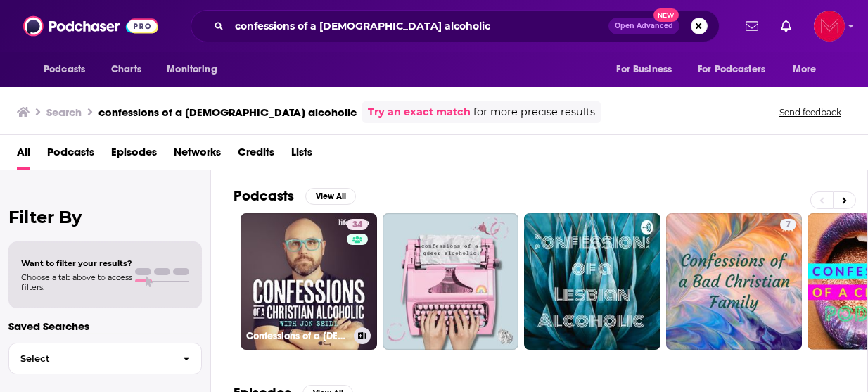 The width and height of the screenshot is (868, 392). Describe the element at coordinates (829, 26) in the screenshot. I see `span: Logged in as Pamelamcclure` at that location.